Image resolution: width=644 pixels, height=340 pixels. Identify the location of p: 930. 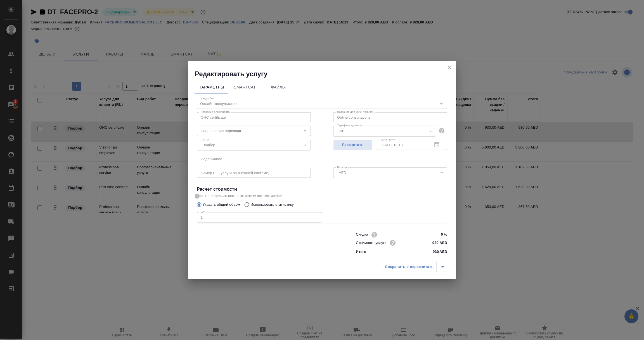
(436, 252).